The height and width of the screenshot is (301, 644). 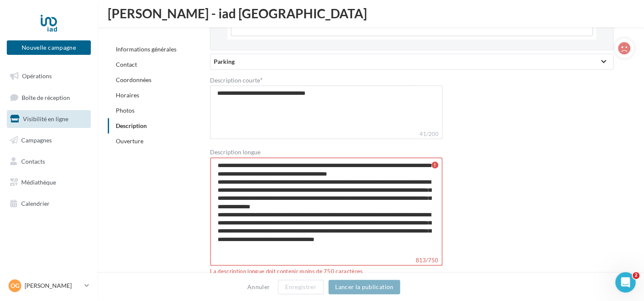 I want to click on button: Annuler, so click(x=259, y=287).